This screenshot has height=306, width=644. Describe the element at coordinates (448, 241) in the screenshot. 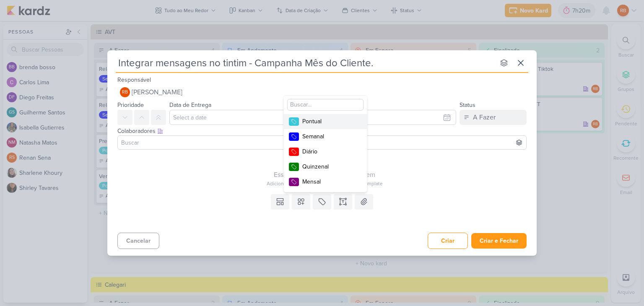

I see `button: Criar` at that location.